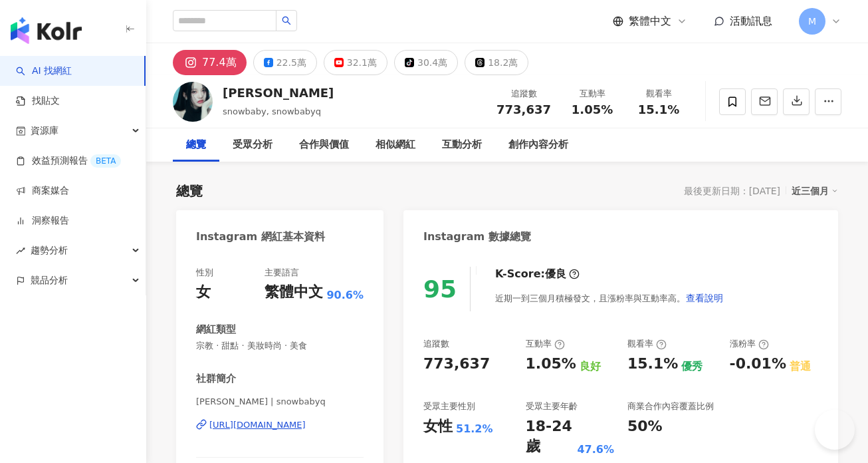  Describe the element at coordinates (193, 102) in the screenshot. I see `img: KOL Avatar` at that location.